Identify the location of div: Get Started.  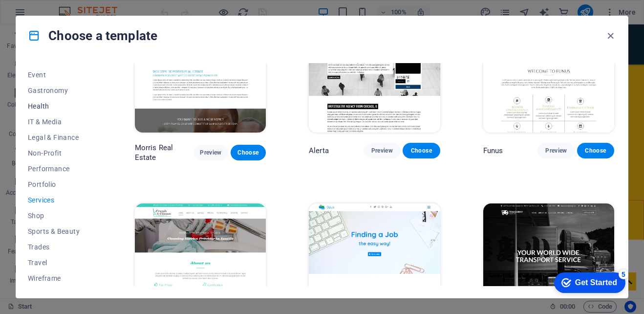
(47, 15).